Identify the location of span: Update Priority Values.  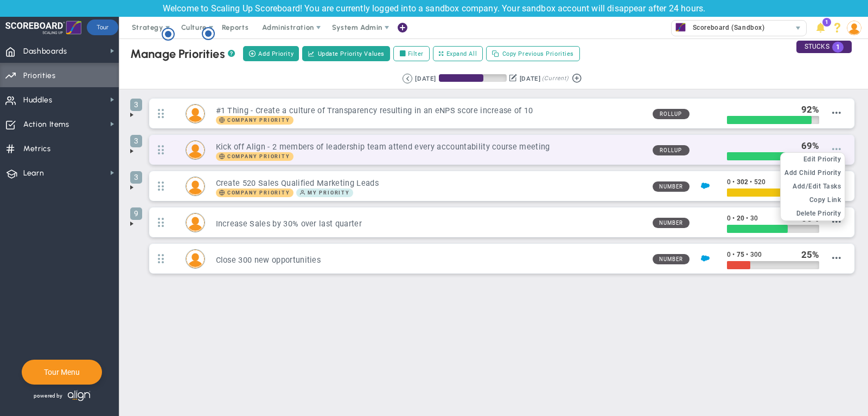
(351, 54).